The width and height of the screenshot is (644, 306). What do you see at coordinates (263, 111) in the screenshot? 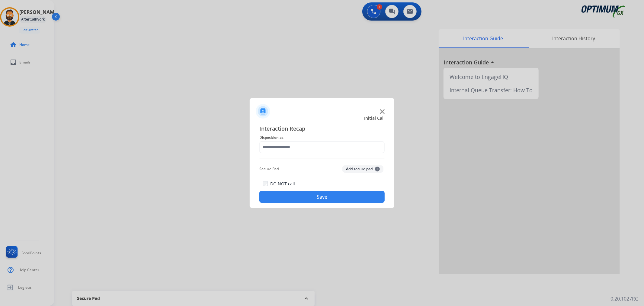
I see `img: contactIcon` at bounding box center [263, 111].